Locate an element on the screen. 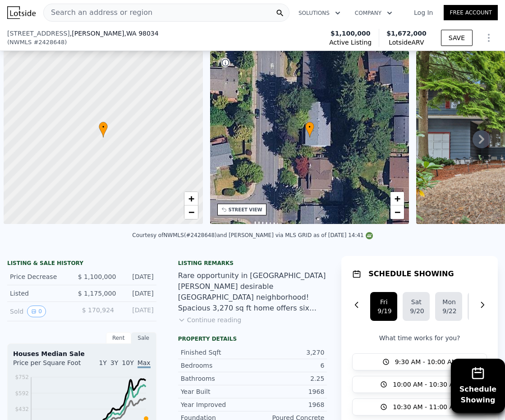 Image resolution: width=505 pixels, height=420 pixels. div: Sat is located at coordinates (416, 302).